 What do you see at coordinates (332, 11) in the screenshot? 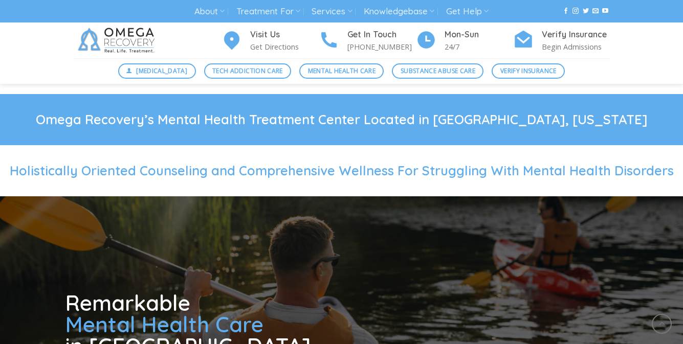
I see `a: Services` at bounding box center [332, 11].